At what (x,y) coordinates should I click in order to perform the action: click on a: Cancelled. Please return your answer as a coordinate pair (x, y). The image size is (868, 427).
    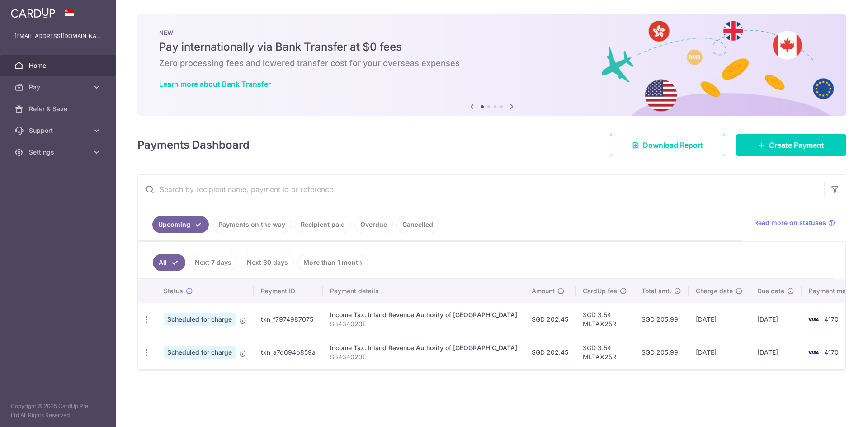
    Looking at the image, I should click on (418, 225).